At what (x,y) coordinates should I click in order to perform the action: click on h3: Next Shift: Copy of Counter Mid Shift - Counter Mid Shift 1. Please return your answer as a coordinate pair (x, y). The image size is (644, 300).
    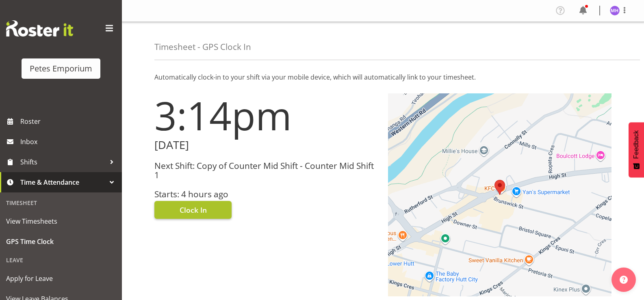
    Looking at the image, I should click on (266, 171).